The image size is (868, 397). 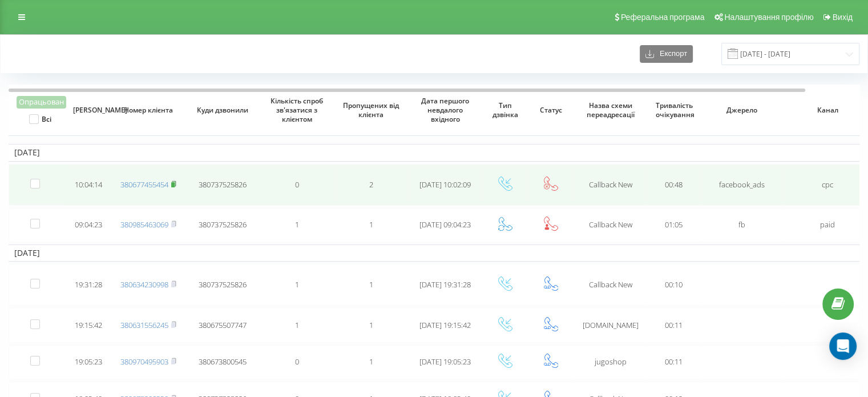 What do you see at coordinates (40, 119) in the screenshot?
I see `label: Всі` at bounding box center [40, 119].